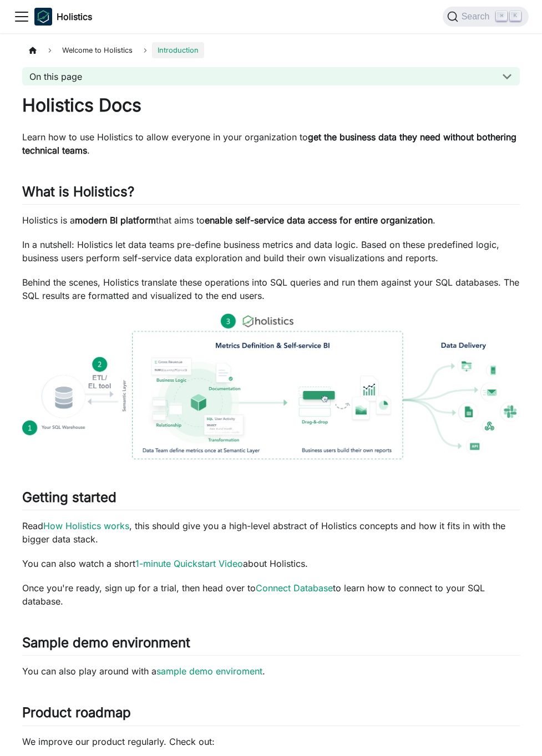 The width and height of the screenshot is (542, 756). I want to click on h2: Sample demo environment, so click(271, 645).